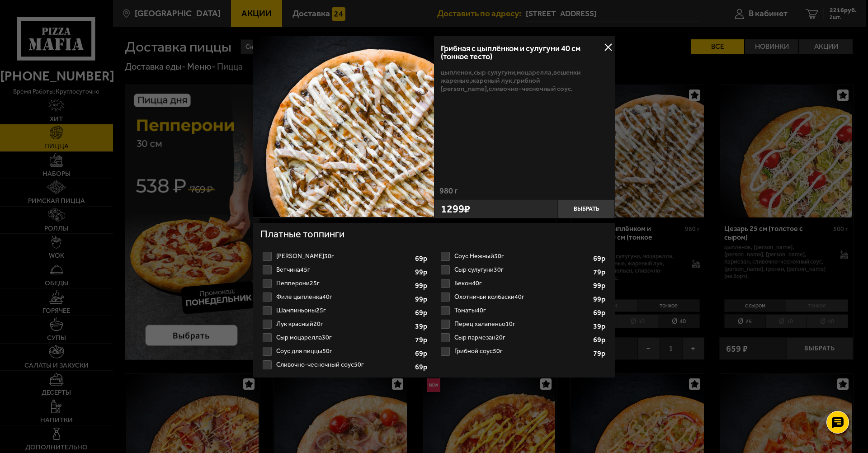 Image resolution: width=868 pixels, height=453 pixels. Describe the element at coordinates (344, 338) in the screenshot. I see `label: Сыр моцарелла 30г` at that location.